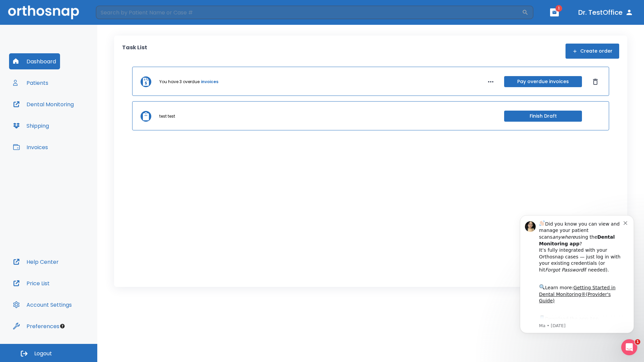 The image size is (644, 362). I want to click on input: Search by Patient Name or Case #, so click(309, 12).